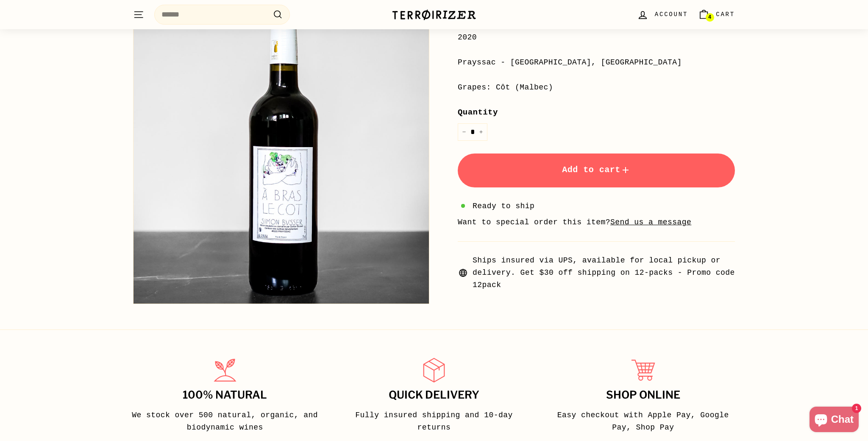 The width and height of the screenshot is (868, 441). I want to click on inbox-online-store-chat: Shopify online store chat, so click(834, 420).